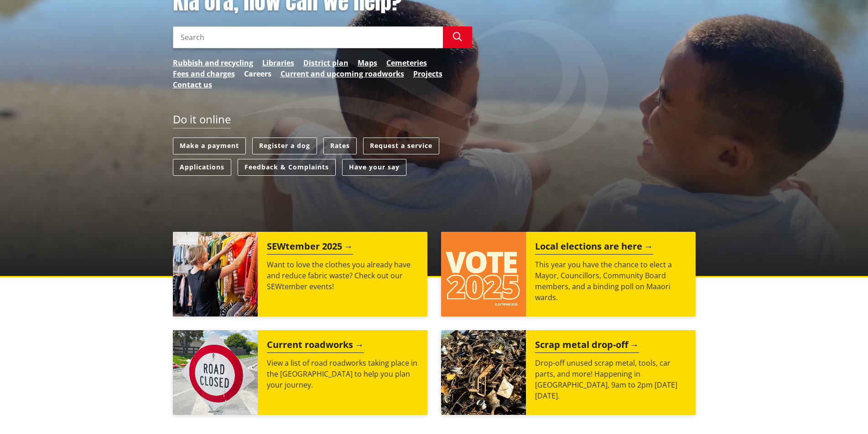 This screenshot has height=434, width=868. I want to click on h2: SEWtember 2025, so click(310, 248).